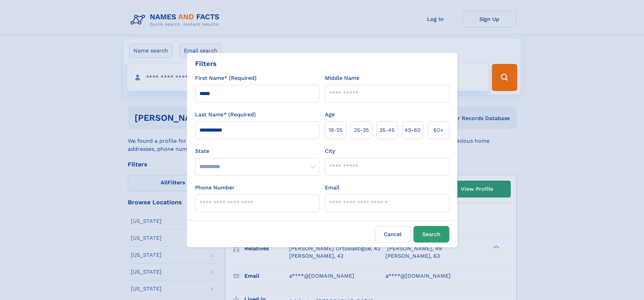 This screenshot has width=644, height=300. Describe the element at coordinates (387, 130) in the screenshot. I see `span: 35‑45` at that location.